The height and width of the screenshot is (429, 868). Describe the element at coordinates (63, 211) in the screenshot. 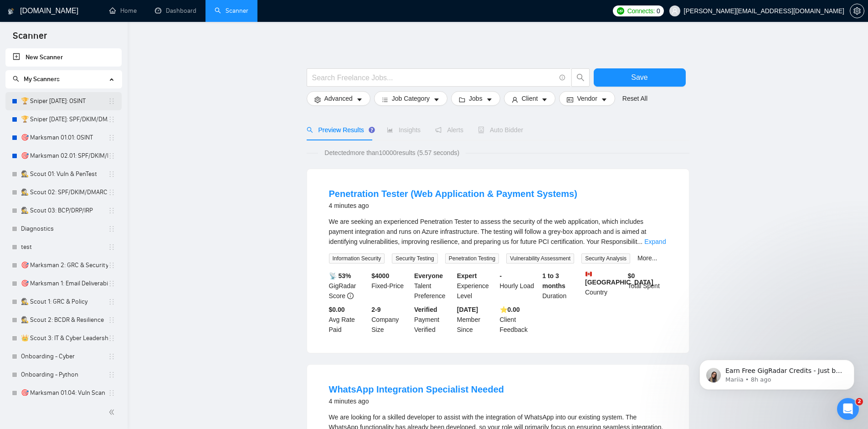

I see `li: 🕵️ Scout 03: BCP/DRP/IRP` at that location.